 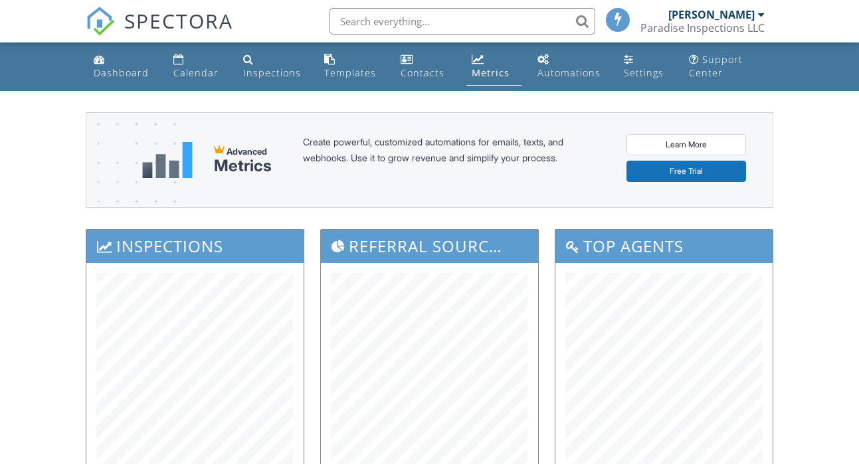 What do you see at coordinates (122, 66) in the screenshot?
I see `a: Dashboard` at bounding box center [122, 66].